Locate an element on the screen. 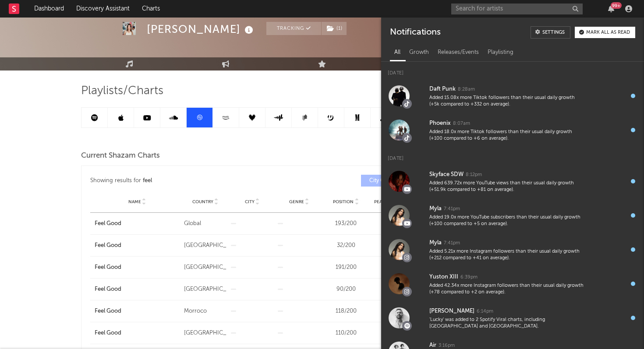  div: 193 is located at coordinates (392, 224).